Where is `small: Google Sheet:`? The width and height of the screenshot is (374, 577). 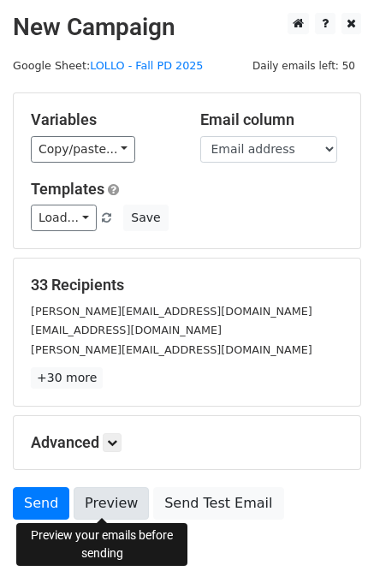
small: Google Sheet: is located at coordinates (108, 65).